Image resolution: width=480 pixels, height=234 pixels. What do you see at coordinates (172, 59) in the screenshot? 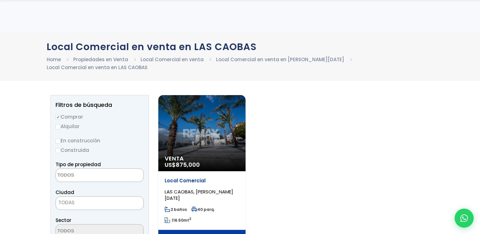
I see `a: Local Comercial en venta` at bounding box center [172, 59].